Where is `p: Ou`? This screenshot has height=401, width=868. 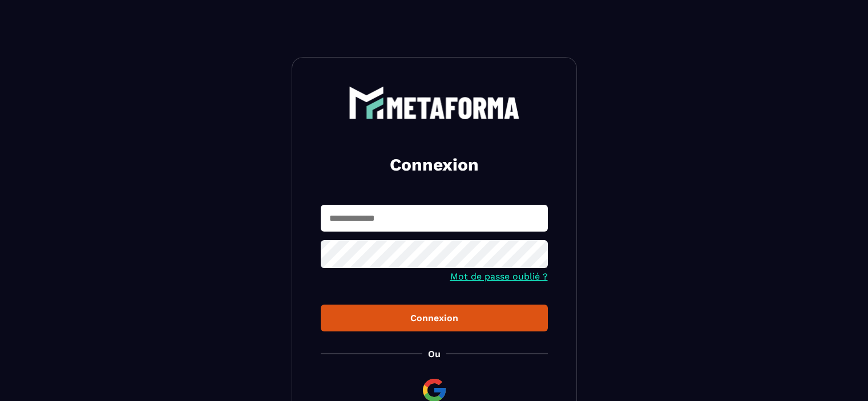 p: Ou is located at coordinates (434, 353).